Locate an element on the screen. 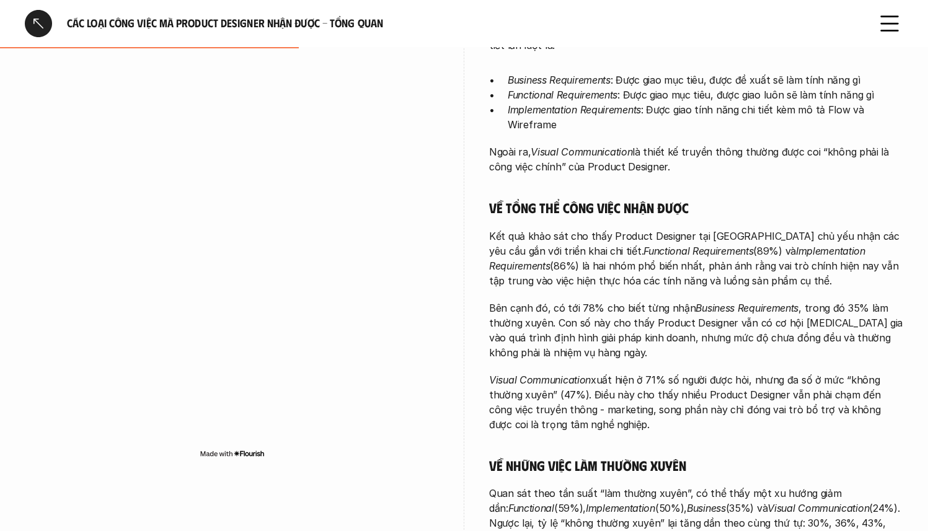  p: Bên cạnh đó, có tới 78% cho biết từng nhận , trong đó 35% làm thường xuyên. Con số này cho thấy P... is located at coordinates (696, 331).